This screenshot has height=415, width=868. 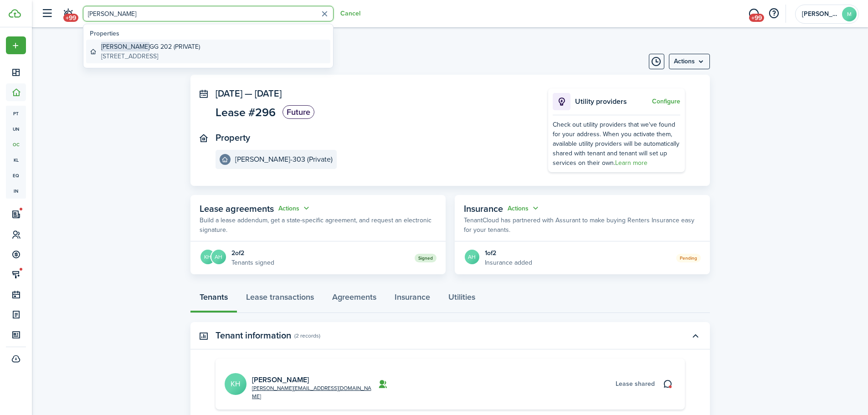 I want to click on p: TenantCloud has partnered with Assurant to make buying Renters Insurance easy for your tenants., so click(x=582, y=225).